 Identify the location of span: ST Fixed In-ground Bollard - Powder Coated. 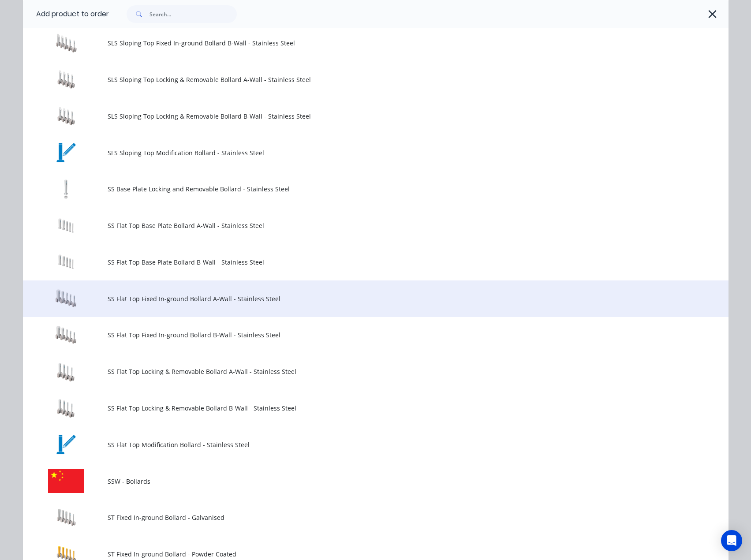
(356, 554).